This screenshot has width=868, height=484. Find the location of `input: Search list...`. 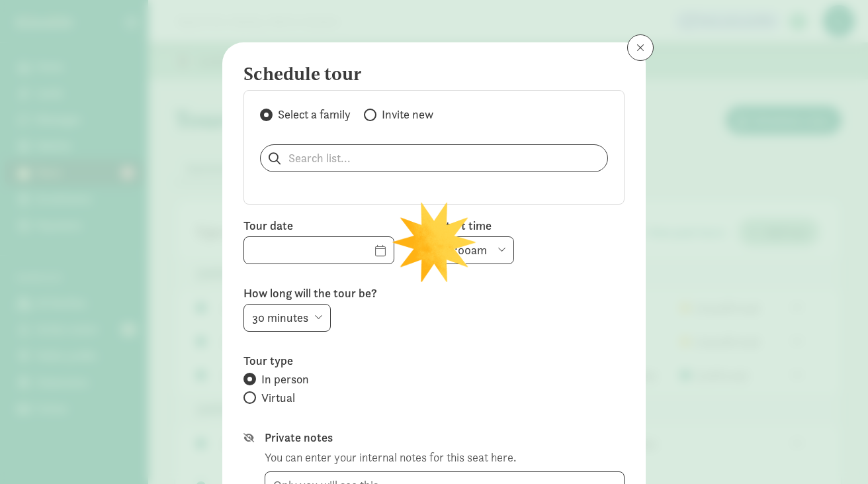

input: Search list... is located at coordinates (434, 158).